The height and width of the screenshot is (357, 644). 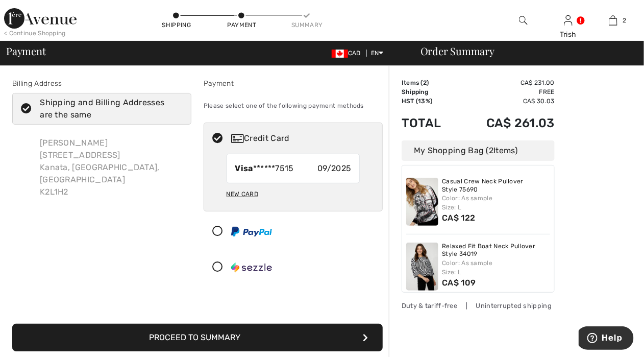 What do you see at coordinates (252, 231) in the screenshot?
I see `img: PayPal` at bounding box center [252, 231].